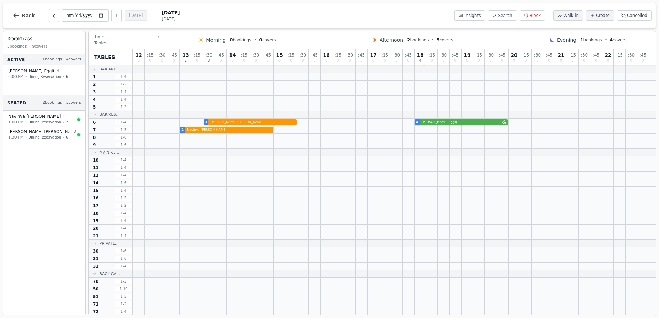 The width and height of the screenshot is (659, 318). What do you see at coordinates (28, 16) in the screenshot?
I see `span: Back` at bounding box center [28, 16].